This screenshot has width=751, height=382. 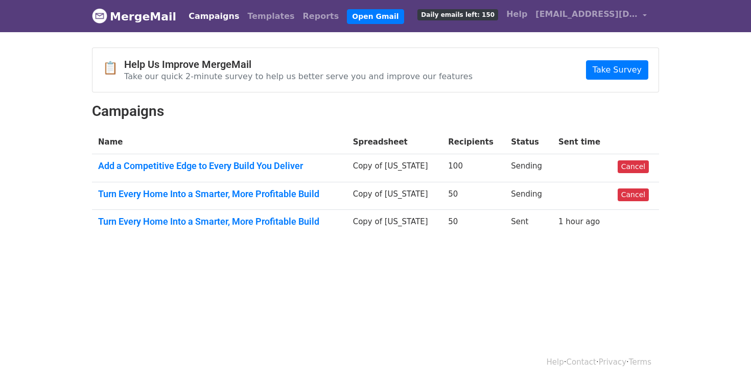 What do you see at coordinates (582, 142) in the screenshot?
I see `th: Sent time` at bounding box center [582, 142].